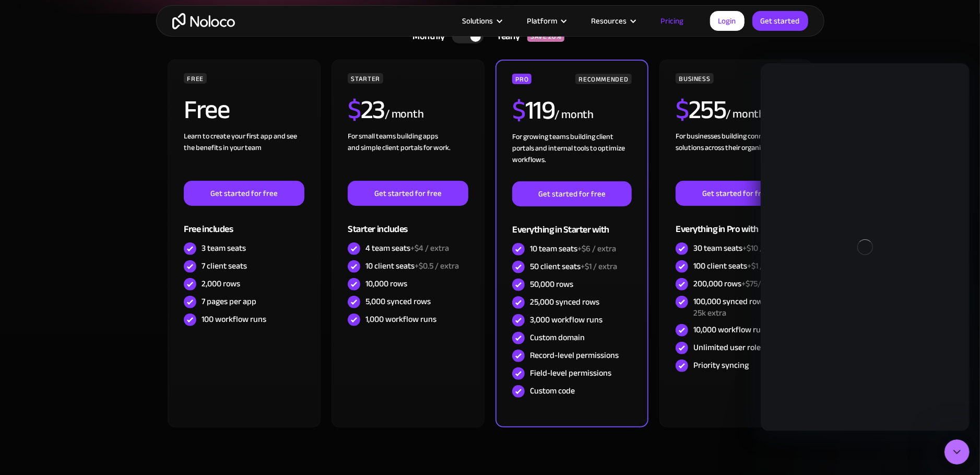 The image size is (980, 475). Describe the element at coordinates (700, 110) in the screenshot. I see `h2: 255` at that location.